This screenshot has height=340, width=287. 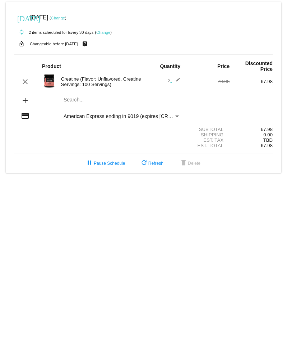 I want to click on span: TBD, so click(x=268, y=140).